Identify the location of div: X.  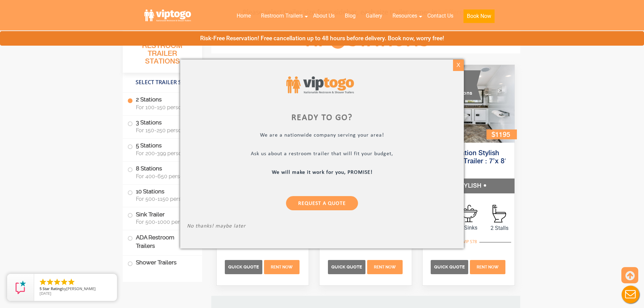
(458, 65).